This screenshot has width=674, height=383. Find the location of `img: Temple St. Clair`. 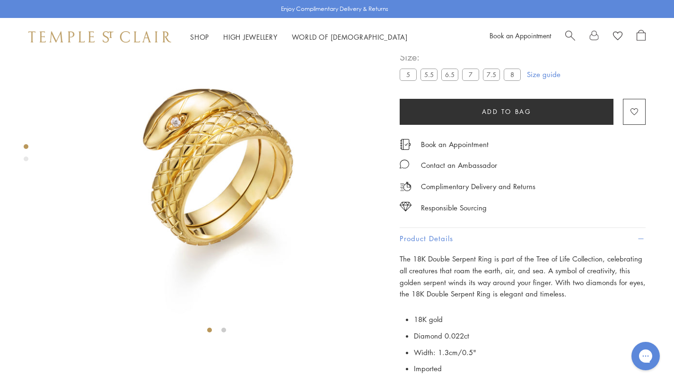

img: Temple St. Clair is located at coordinates (100, 37).